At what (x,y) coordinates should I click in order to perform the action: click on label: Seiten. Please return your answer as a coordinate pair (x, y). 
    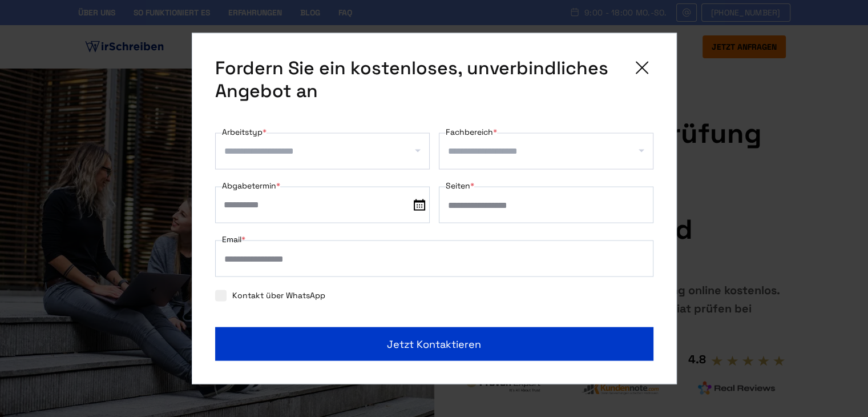
    Looking at the image, I should click on (460, 185).